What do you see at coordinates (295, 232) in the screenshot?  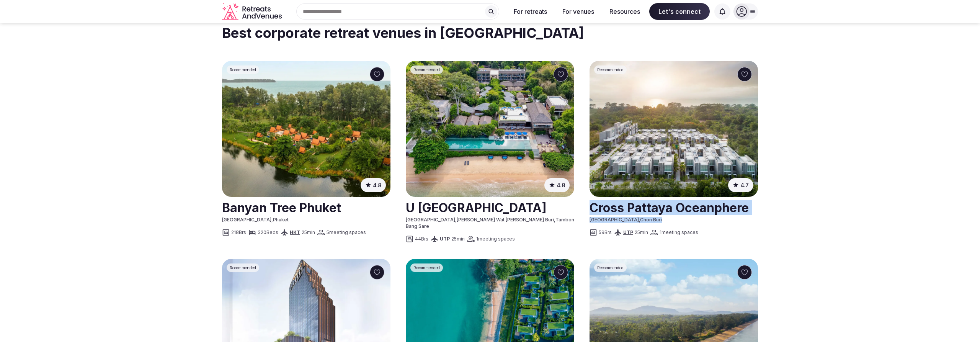 I see `a: HKT` at bounding box center [295, 232].